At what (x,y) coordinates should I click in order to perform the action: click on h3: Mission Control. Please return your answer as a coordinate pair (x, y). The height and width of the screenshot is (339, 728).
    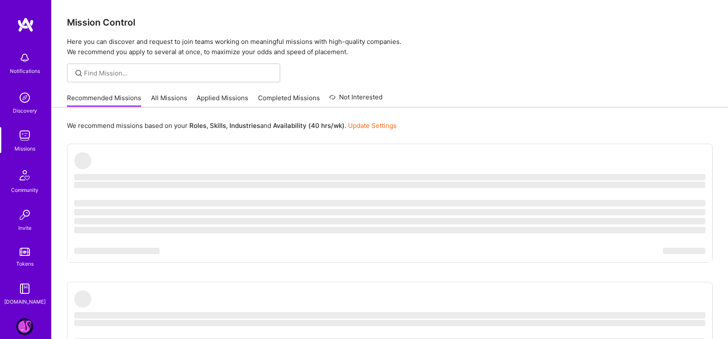
    Looking at the image, I should click on (390, 22).